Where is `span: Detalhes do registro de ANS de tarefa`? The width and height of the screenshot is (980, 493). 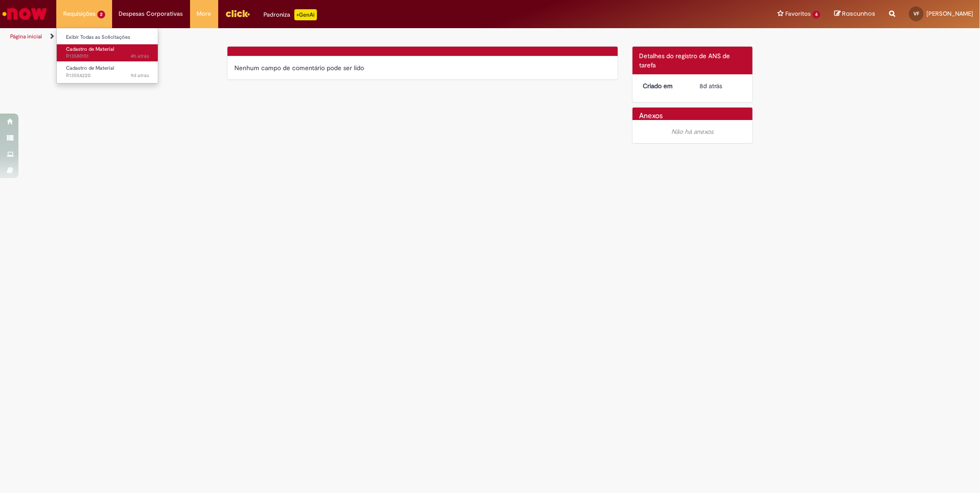
span: Detalhes do registro de ANS de tarefa is located at coordinates (685, 61).